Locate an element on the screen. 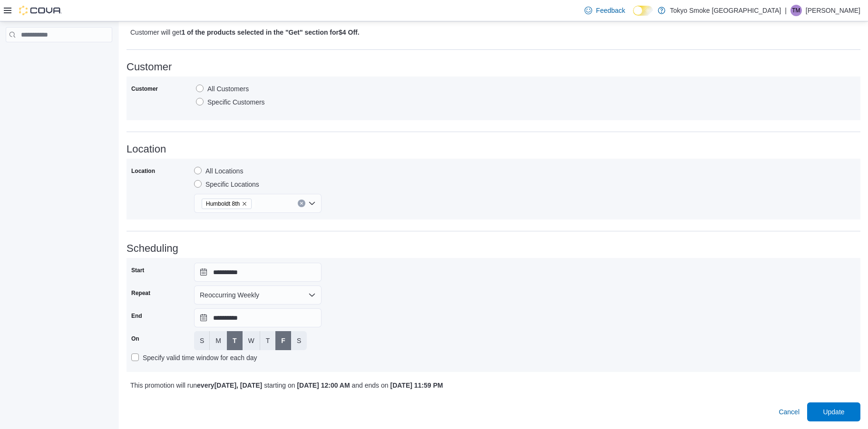 Image resolution: width=868 pixels, height=429 pixels. p: Customer will get is located at coordinates (402, 32).